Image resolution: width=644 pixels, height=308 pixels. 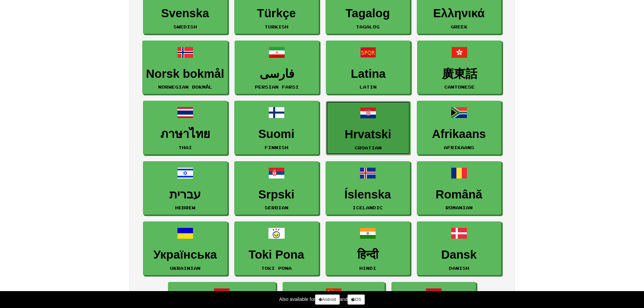 I want to click on a: iOS, so click(x=356, y=300).